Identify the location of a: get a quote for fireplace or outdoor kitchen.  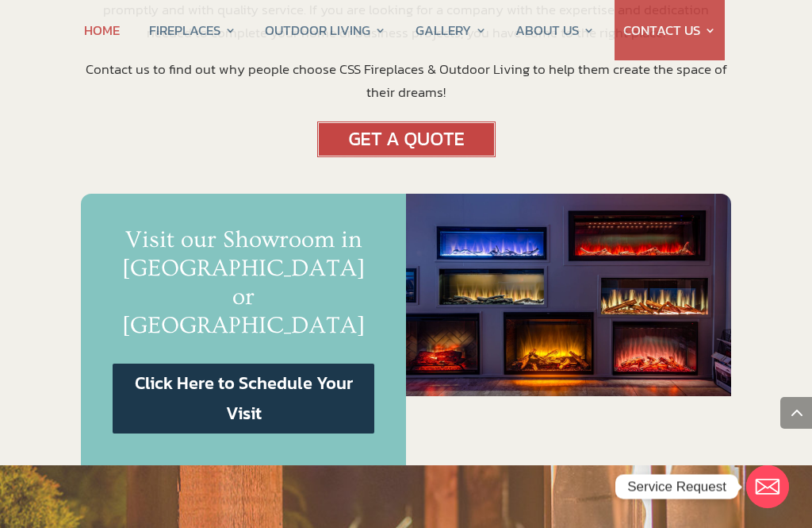
(406, 152).